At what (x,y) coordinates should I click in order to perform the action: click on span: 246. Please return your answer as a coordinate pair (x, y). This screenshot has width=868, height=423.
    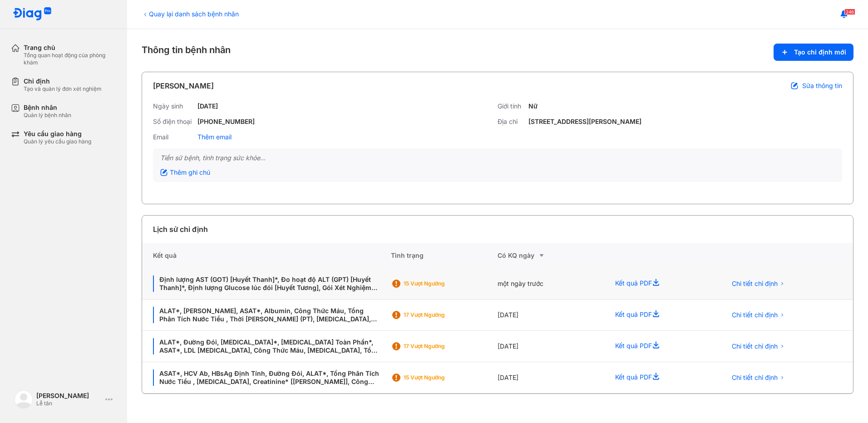
    Looking at the image, I should click on (850, 12).